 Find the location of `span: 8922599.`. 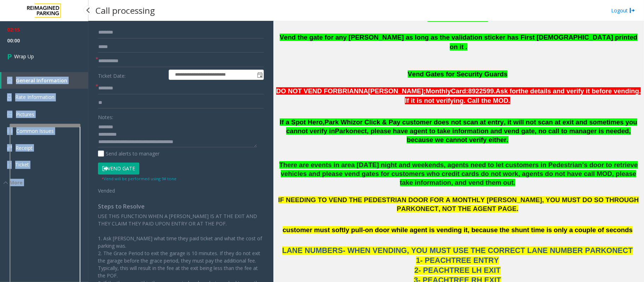

span: 8922599. is located at coordinates (482, 91).